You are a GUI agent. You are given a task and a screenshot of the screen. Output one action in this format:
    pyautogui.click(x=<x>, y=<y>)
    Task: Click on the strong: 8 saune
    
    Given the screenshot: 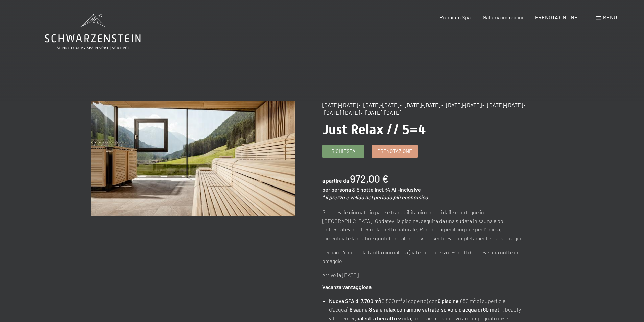 What is the action you would take?
    pyautogui.click(x=359, y=310)
    